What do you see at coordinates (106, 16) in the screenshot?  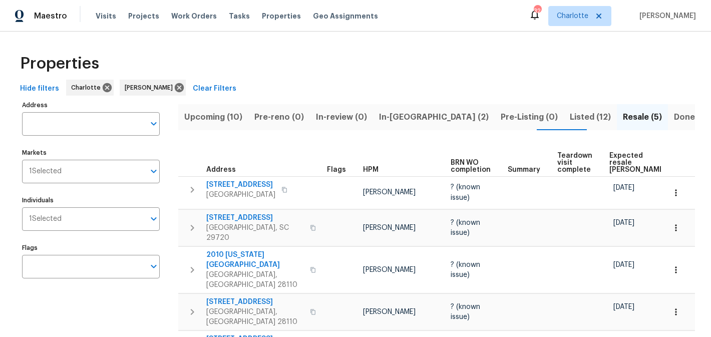 I see `span: Visits` at bounding box center [106, 16].